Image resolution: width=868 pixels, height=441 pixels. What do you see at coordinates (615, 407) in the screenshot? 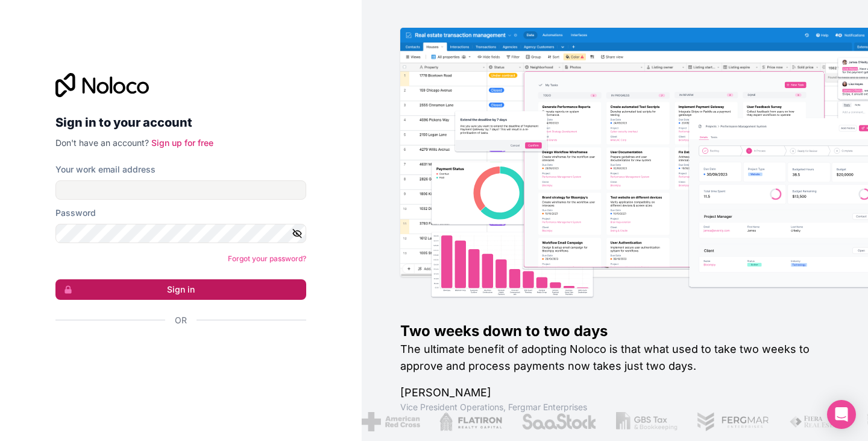
I see `h1: Vice President Operations , Fergmar Enterprises` at bounding box center [615, 407].